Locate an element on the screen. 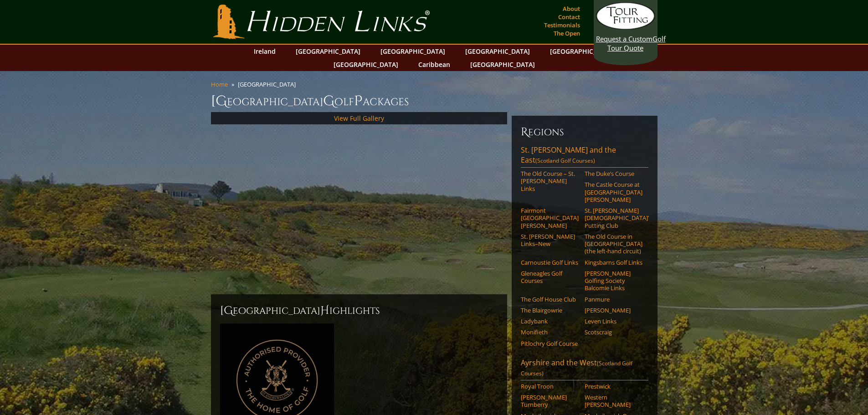 Image resolution: width=868 pixels, height=415 pixels. span: Request a Custom is located at coordinates (624, 39).